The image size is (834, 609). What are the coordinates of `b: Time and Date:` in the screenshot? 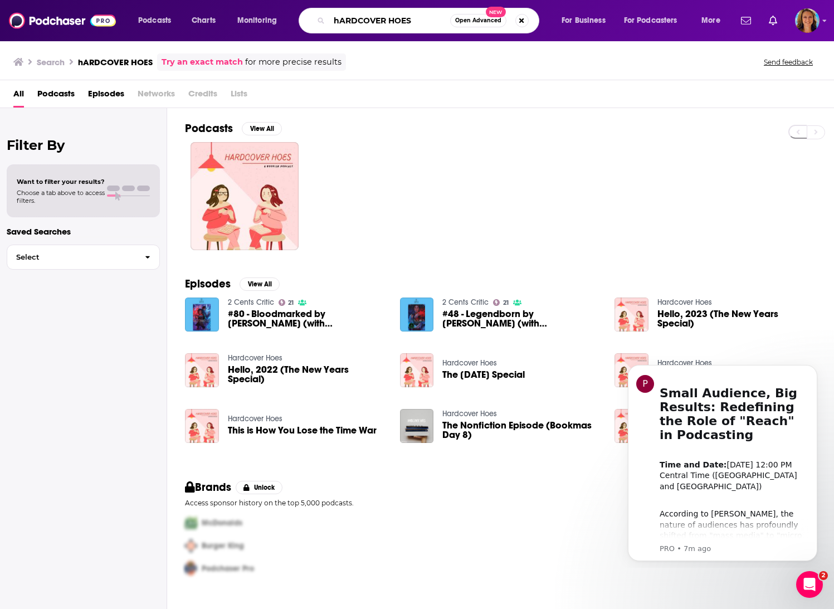 It's located at (82, 110).